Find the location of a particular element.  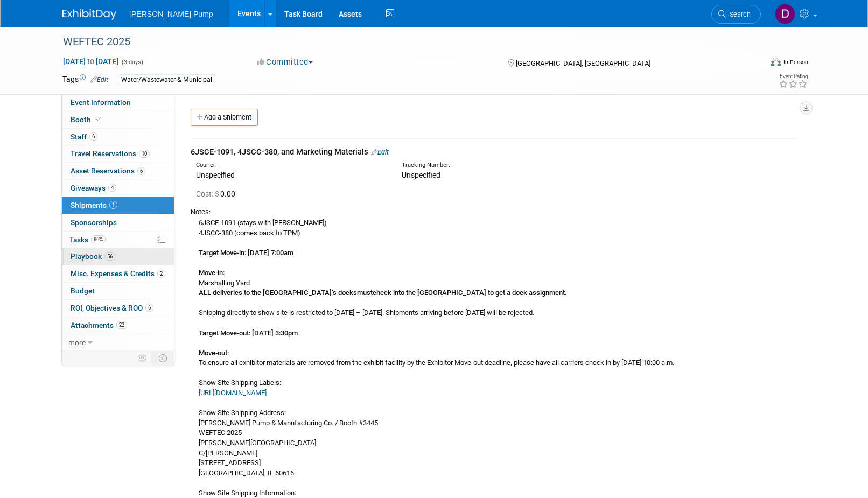

span: Sponsorships is located at coordinates (94, 223).